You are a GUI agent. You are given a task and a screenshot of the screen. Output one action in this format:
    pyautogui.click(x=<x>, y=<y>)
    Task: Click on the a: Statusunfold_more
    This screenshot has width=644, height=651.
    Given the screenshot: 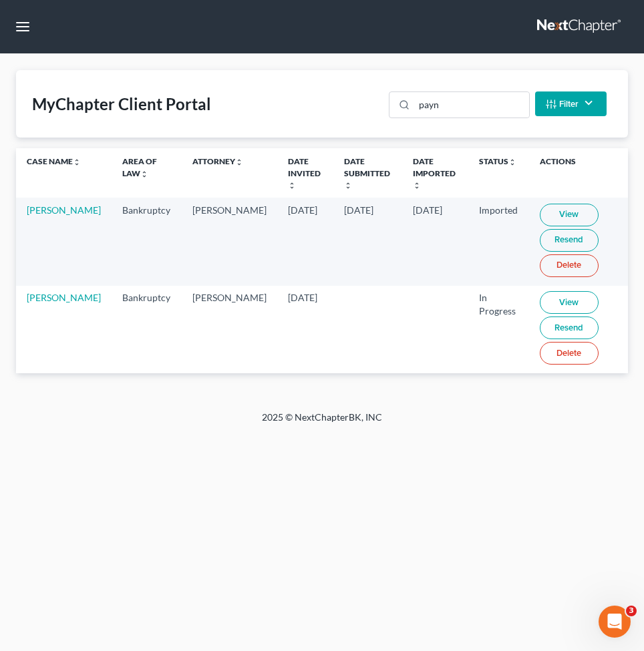 What is the action you would take?
    pyautogui.click(x=498, y=160)
    